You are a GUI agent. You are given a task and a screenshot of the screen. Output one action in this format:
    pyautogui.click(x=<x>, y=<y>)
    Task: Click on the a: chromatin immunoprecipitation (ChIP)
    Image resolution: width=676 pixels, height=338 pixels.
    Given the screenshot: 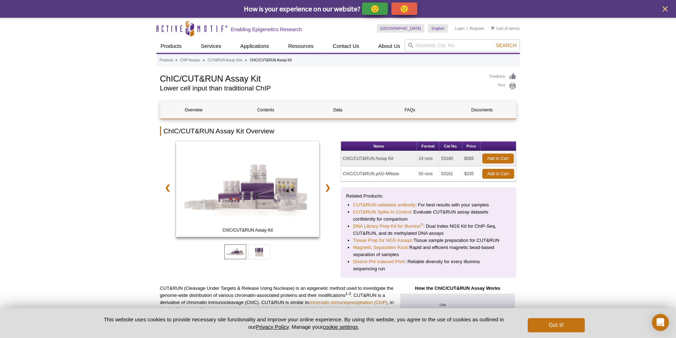 What is the action you would take?
    pyautogui.click(x=348, y=302)
    